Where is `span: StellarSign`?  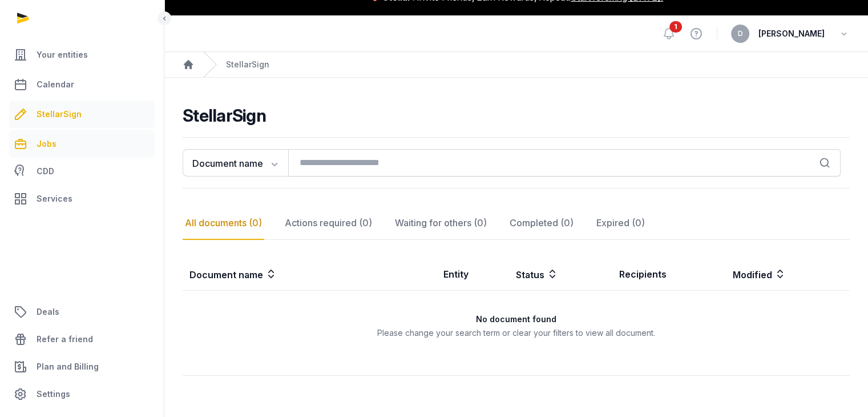
span: StellarSign is located at coordinates (58, 114).